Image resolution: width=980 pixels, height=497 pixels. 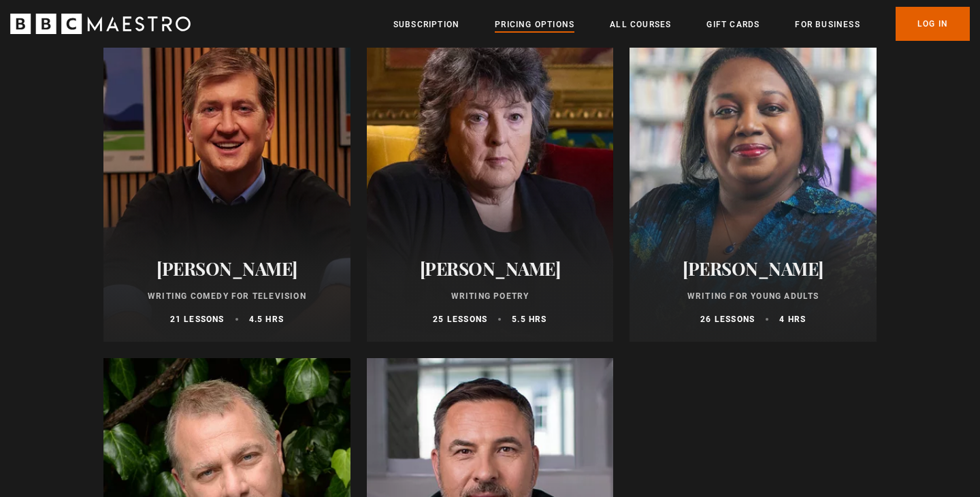 What do you see at coordinates (490, 296) in the screenshot?
I see `p: Writing Poetry` at bounding box center [490, 296].